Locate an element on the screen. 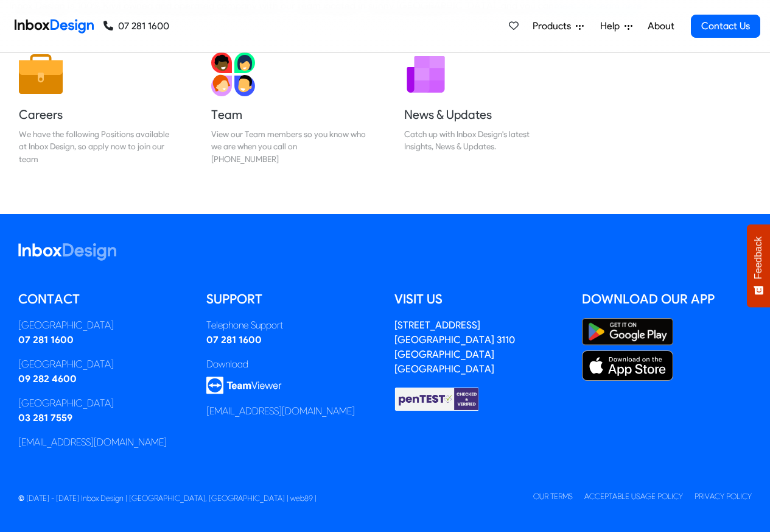 This screenshot has width=770, height=532. span: Feedback is located at coordinates (759, 257).